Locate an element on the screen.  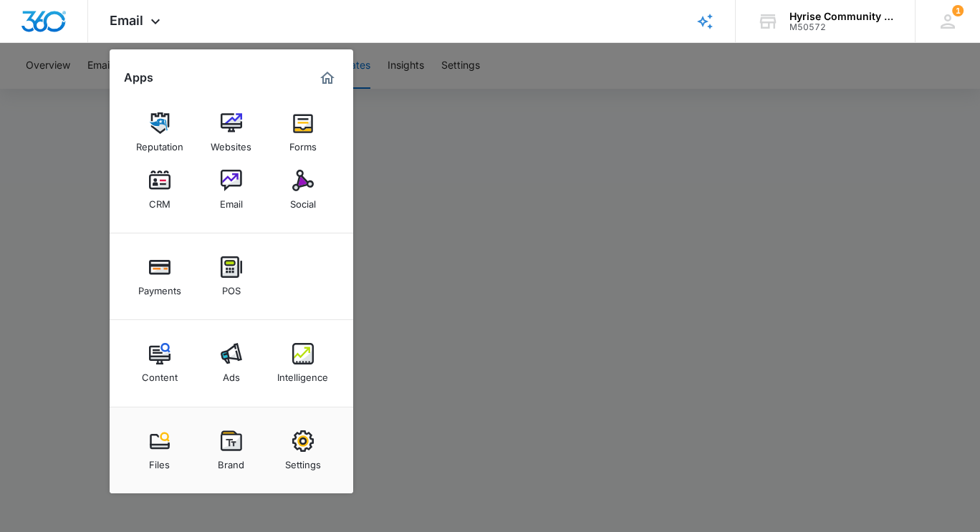
div: Ads is located at coordinates (231, 374).